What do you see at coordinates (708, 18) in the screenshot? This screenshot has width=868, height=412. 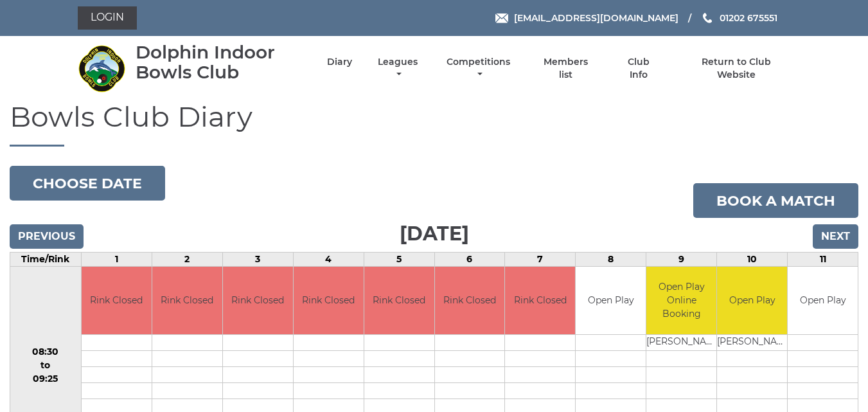 I see `img: Phone us` at bounding box center [708, 18].